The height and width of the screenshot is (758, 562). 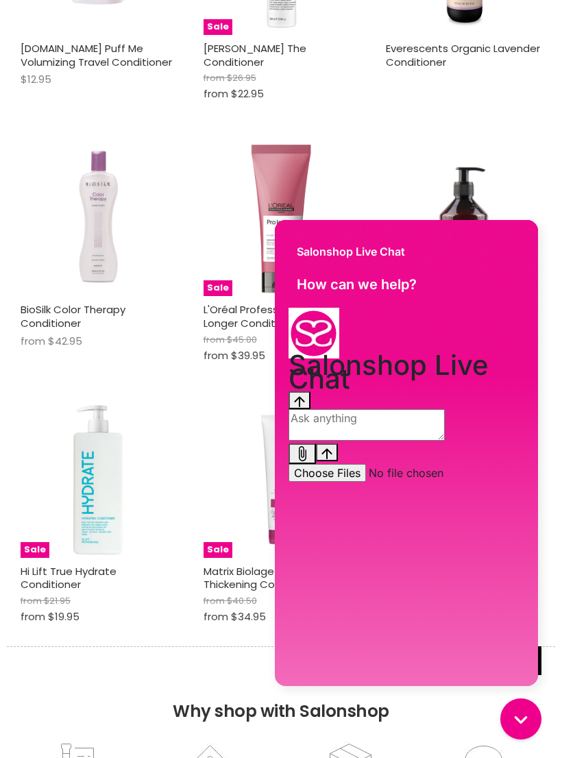 What do you see at coordinates (242, 601) in the screenshot?
I see `span: $40.50` at bounding box center [242, 601].